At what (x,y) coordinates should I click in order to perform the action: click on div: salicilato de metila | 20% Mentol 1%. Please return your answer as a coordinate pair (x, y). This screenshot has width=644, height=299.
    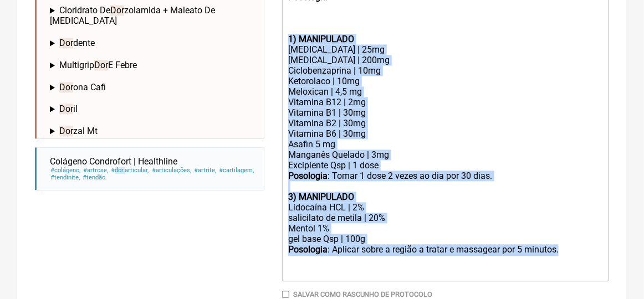
    Looking at the image, I should click on (446, 223).